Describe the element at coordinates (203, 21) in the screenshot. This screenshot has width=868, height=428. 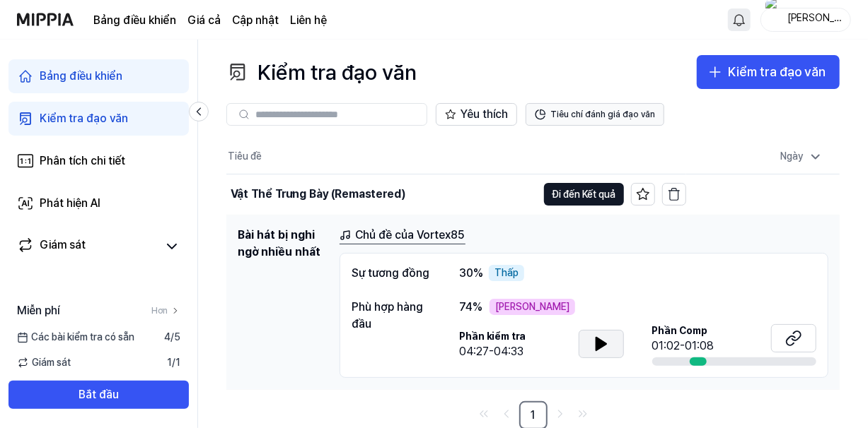
I see `a: Giá cả` at that location.